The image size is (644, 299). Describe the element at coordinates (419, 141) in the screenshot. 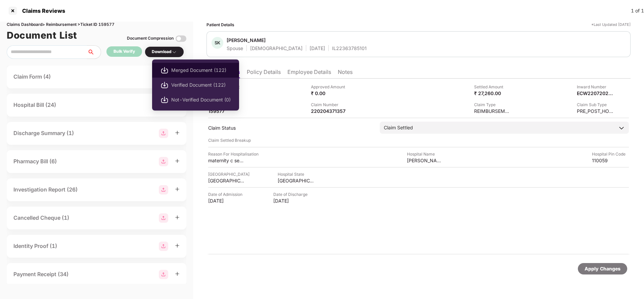

I see `div: Claim Settled Breakup` at that location.